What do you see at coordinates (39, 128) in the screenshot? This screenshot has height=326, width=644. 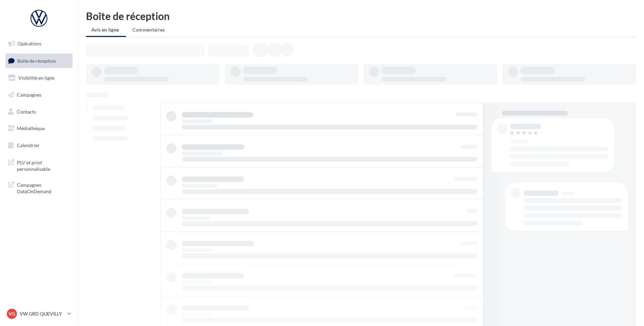 I see `a: Médiathèque` at bounding box center [39, 128].